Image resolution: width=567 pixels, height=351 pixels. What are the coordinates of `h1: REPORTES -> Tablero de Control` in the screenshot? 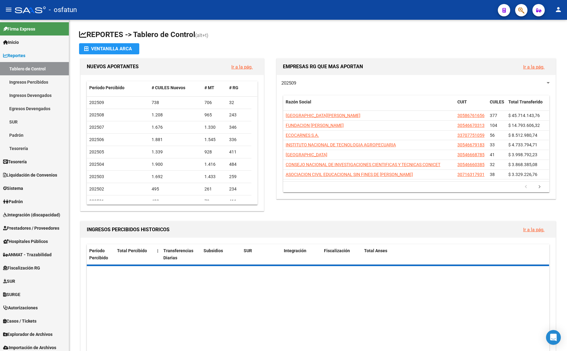 It's located at (318, 35).